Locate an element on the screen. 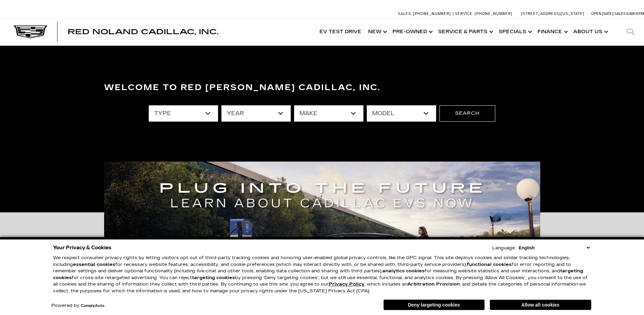 The width and height of the screenshot is (644, 315). select: Language Select is located at coordinates (554, 247).